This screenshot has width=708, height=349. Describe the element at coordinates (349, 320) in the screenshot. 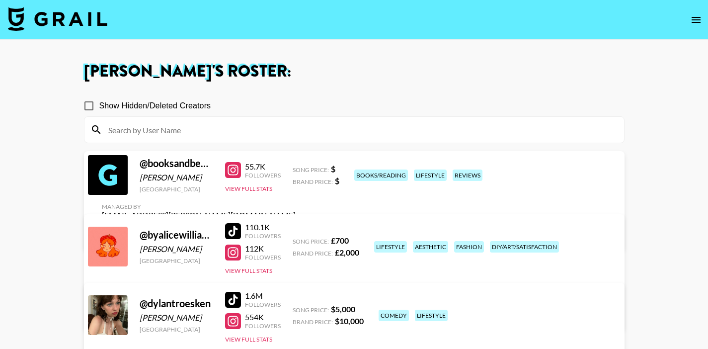

I see `strong: $ 10,000` at that location.